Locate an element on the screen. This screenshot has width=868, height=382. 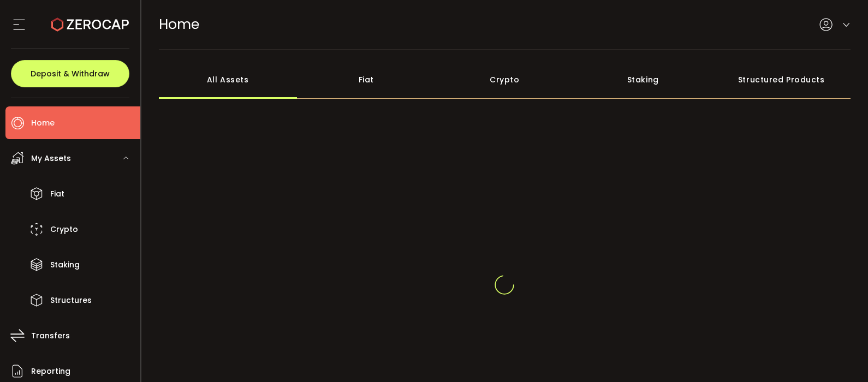
div: All Assets is located at coordinates (228, 80).